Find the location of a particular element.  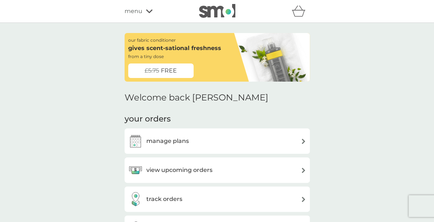

span: menu is located at coordinates (133, 11).